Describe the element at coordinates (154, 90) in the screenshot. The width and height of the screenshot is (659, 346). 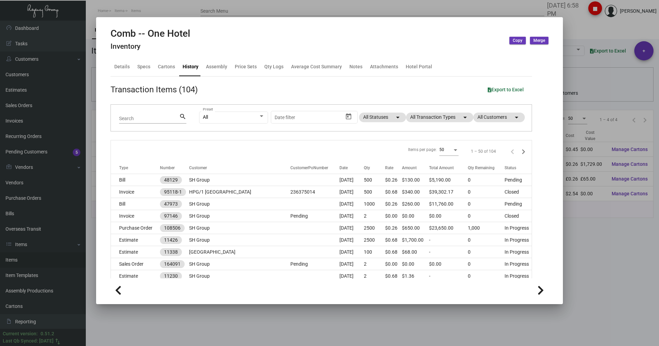
I see `div: Transaction Items (104)` at that location.